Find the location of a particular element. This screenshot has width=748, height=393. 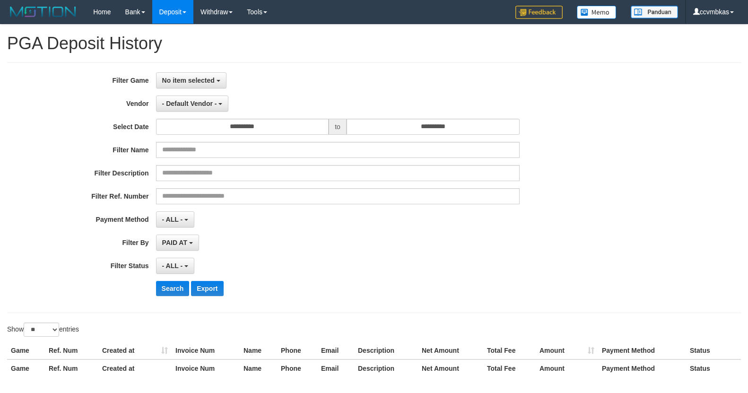

img: MOTION_logo.png is located at coordinates (43, 12).